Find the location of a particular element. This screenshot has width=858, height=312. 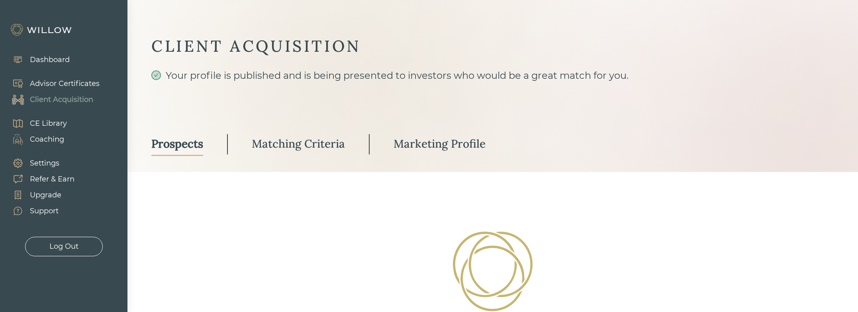

div: Upgrade is located at coordinates (45, 195).